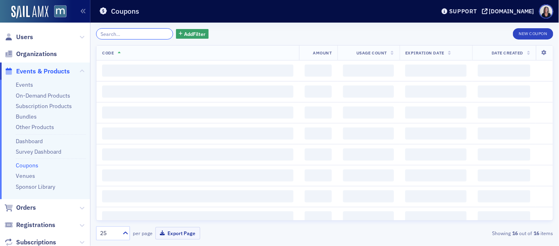 This screenshot has height=246, width=559. Describe the element at coordinates (37, 71) in the screenshot. I see `a: Events & Products` at that location.